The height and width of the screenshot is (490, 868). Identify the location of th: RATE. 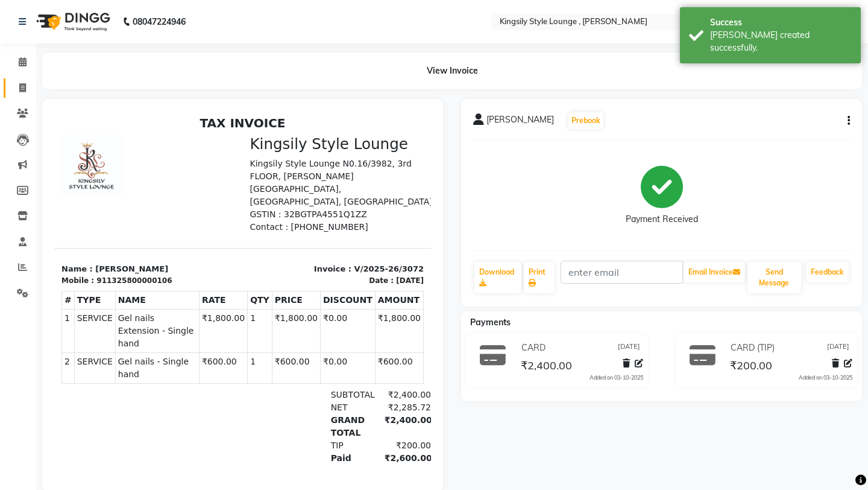
(169, 189).